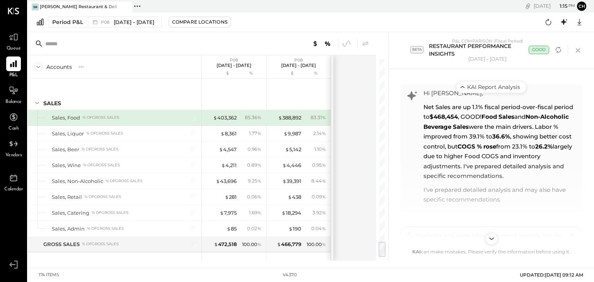  What do you see at coordinates (289, 117) in the screenshot?
I see `div: 388,892` at bounding box center [289, 117].